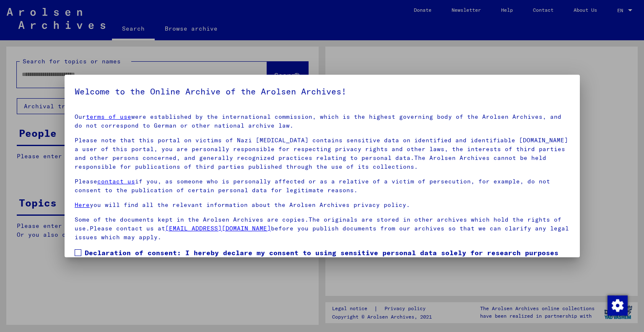  Describe the element at coordinates (322, 205) in the screenshot. I see `p: you will find all the relevant information about the Arolsen Archives privacy policy.` at that location.